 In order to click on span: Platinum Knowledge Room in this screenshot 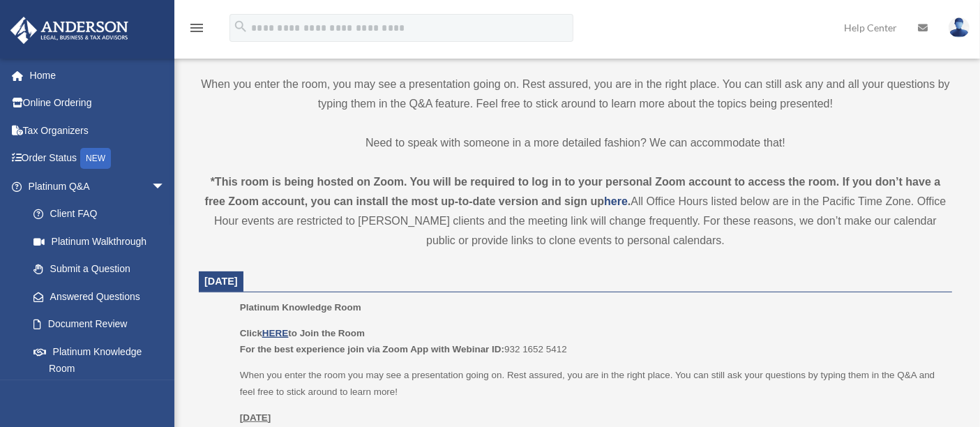, I will do `click(300, 307)`.